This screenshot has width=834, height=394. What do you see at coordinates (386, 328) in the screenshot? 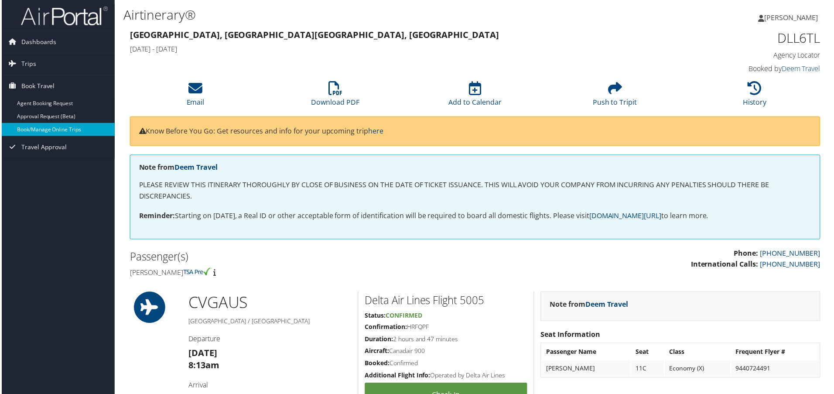
I see `strong: Confirmation:` at bounding box center [386, 328].